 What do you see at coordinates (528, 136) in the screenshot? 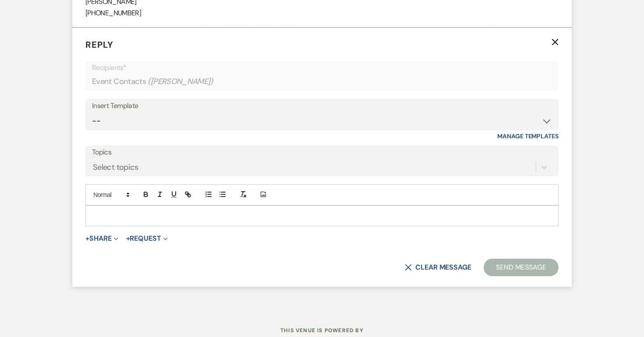
I see `a: Manage Templates` at bounding box center [528, 136].